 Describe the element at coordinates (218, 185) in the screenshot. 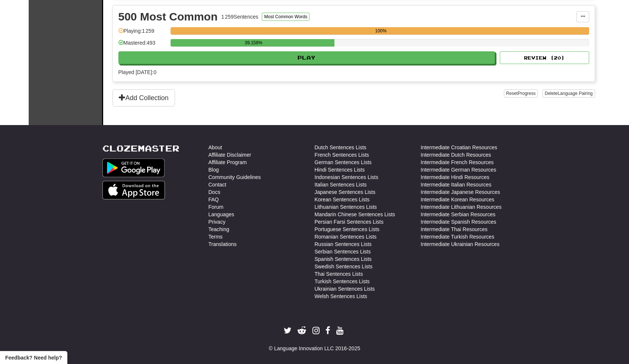

I see `a: Contact` at that location.